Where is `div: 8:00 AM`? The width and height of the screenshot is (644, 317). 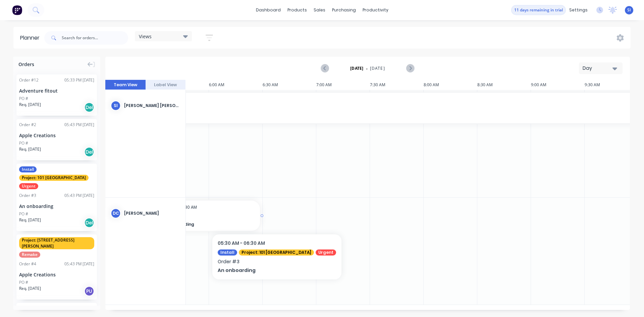 div: 8:00 AM is located at coordinates (450, 85).